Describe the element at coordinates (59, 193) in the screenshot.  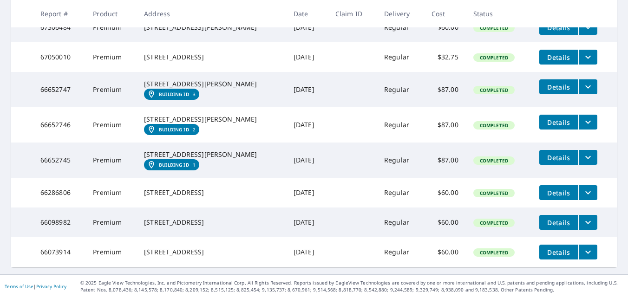
I see `td: 66286806` at that location.